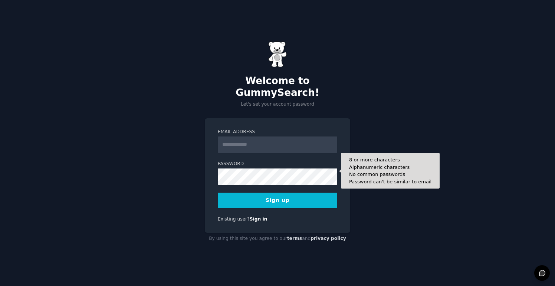  What do you see at coordinates (278, 54) in the screenshot?
I see `img: Gummy Bear` at bounding box center [278, 54].